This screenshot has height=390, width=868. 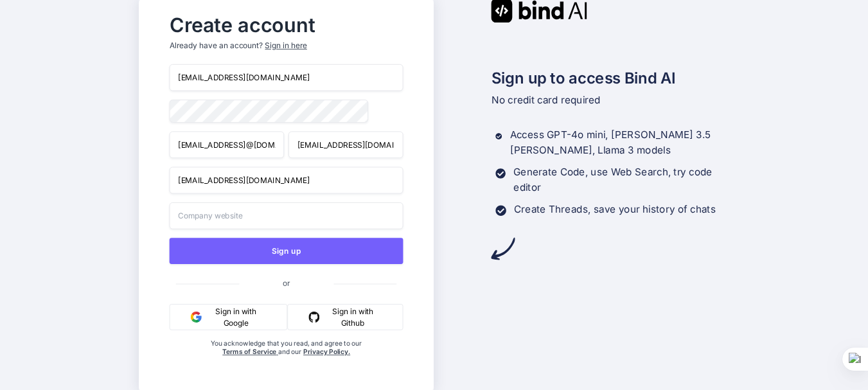 I want to click on input: Company website, so click(x=287, y=216).